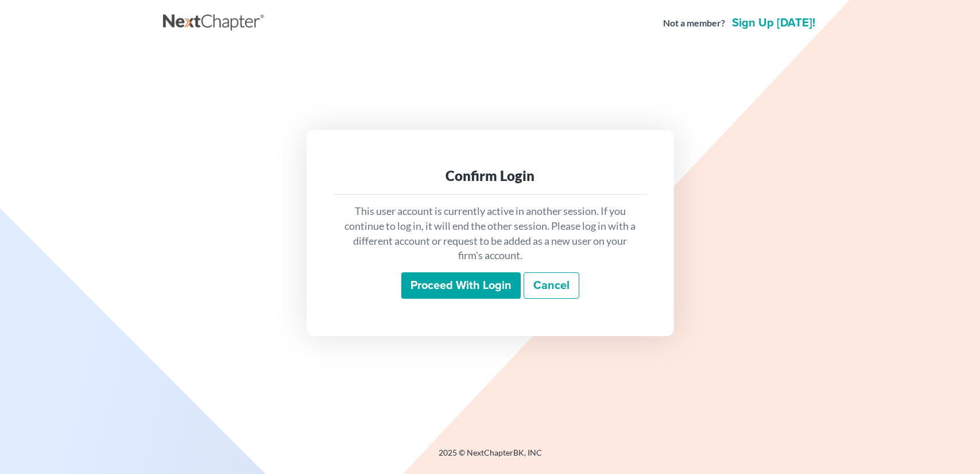 The height and width of the screenshot is (474, 980). What do you see at coordinates (490, 176) in the screenshot?
I see `div: Confirm Login` at bounding box center [490, 176].